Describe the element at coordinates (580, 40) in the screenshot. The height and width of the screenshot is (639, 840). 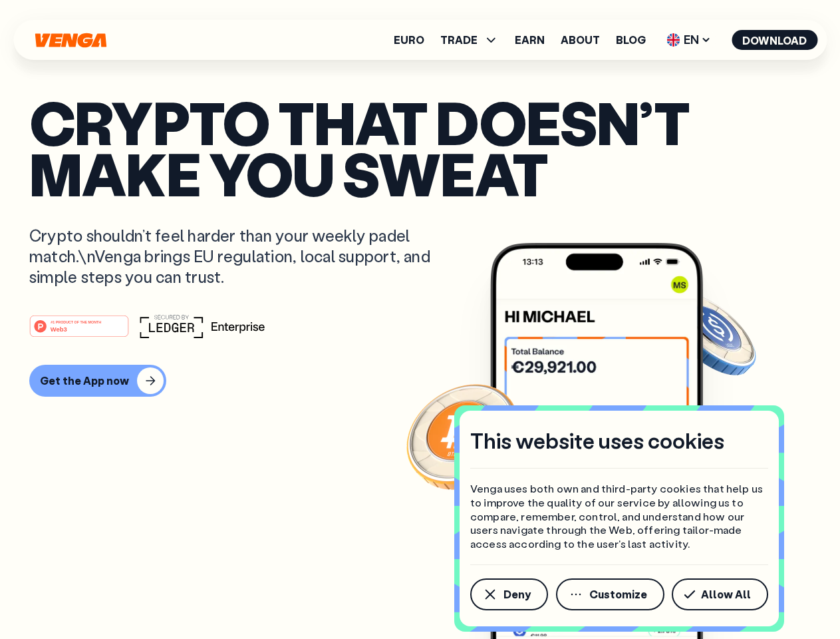
I see `a: About` at that location.